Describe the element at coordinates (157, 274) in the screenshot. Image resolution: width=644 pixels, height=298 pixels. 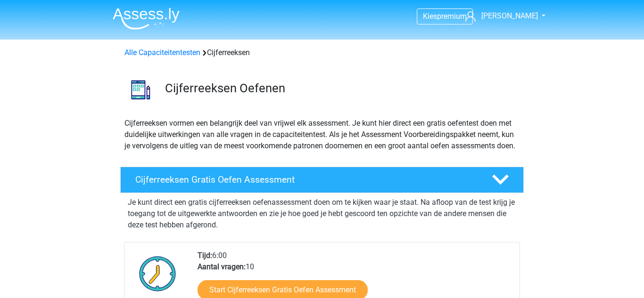
I see `img: Klok` at that location.